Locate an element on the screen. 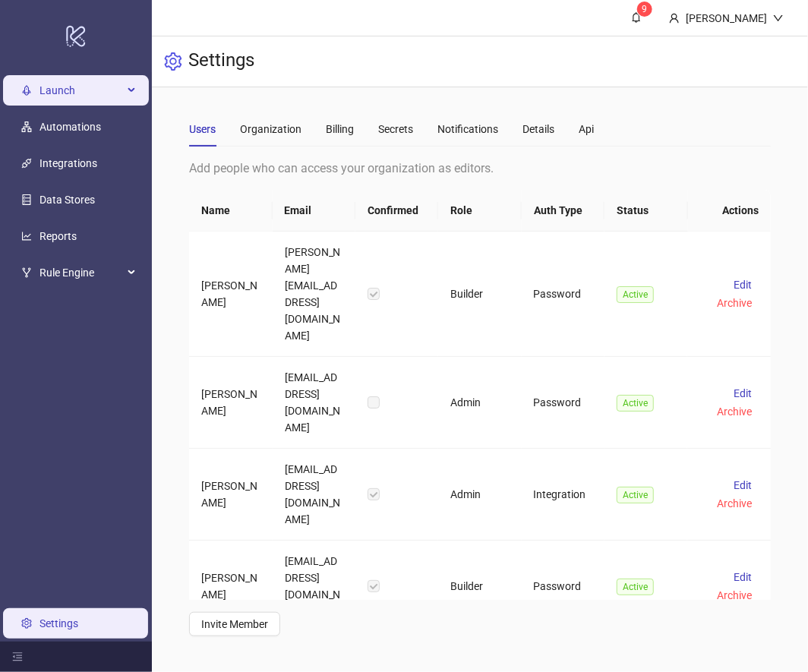 The height and width of the screenshot is (672, 808). div: Billing is located at coordinates (339, 129).